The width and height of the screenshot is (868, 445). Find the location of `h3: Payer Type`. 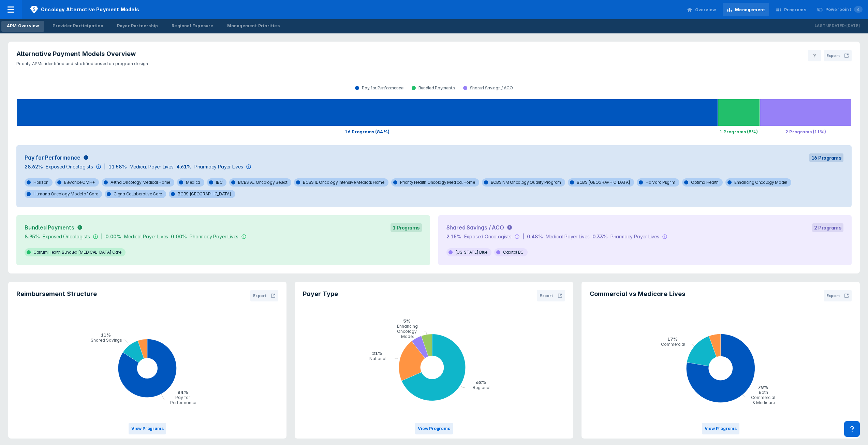

h3: Payer Type is located at coordinates (320, 294).